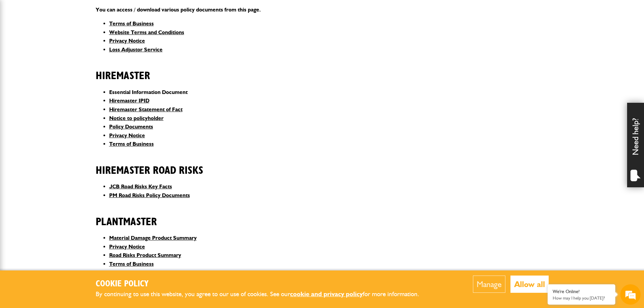 The image size is (644, 308). I want to click on a: Hiremaster IPID, so click(129, 100).